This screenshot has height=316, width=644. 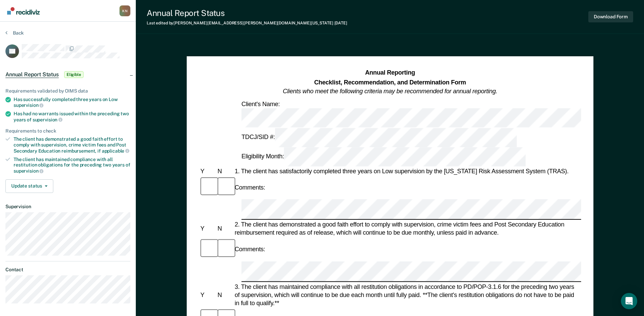 What do you see at coordinates (629, 301) in the screenshot?
I see `div: Open Intercom Messenger` at bounding box center [629, 301].